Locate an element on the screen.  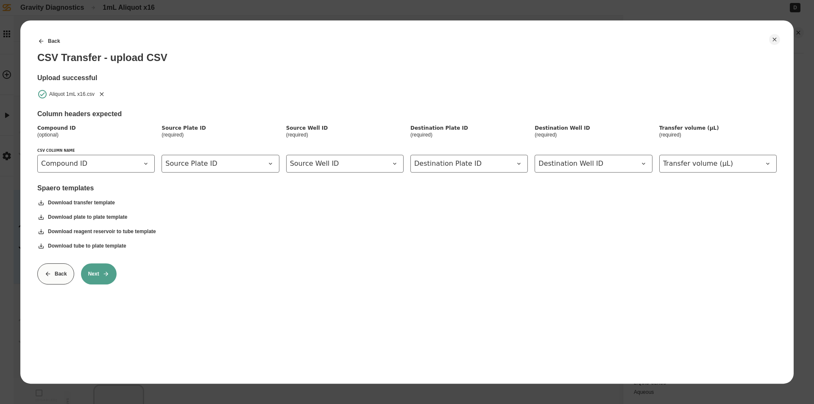
span: Destination Plate ID is located at coordinates (464, 164).